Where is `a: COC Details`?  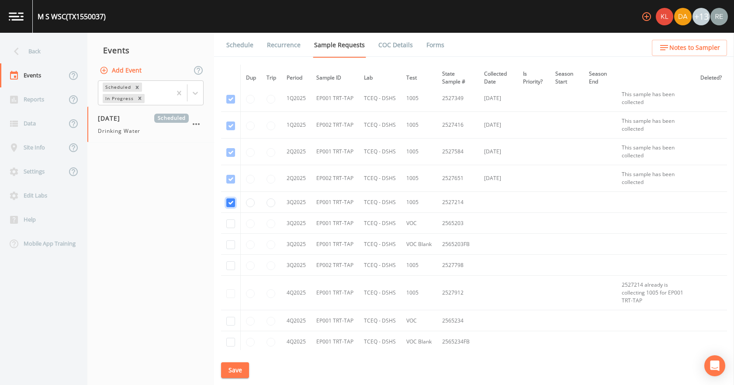 a: COC Details is located at coordinates (396, 45).